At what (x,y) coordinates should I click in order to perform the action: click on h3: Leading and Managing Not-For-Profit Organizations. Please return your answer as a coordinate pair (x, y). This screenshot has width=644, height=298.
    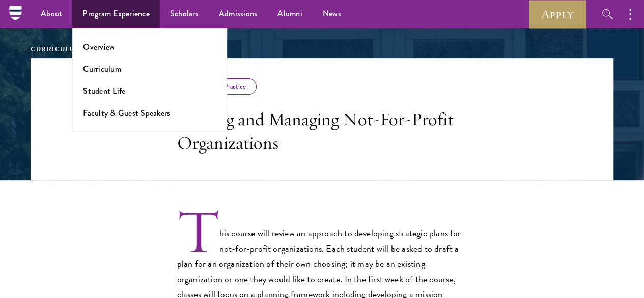
    Looking at the image, I should click on (322, 131).